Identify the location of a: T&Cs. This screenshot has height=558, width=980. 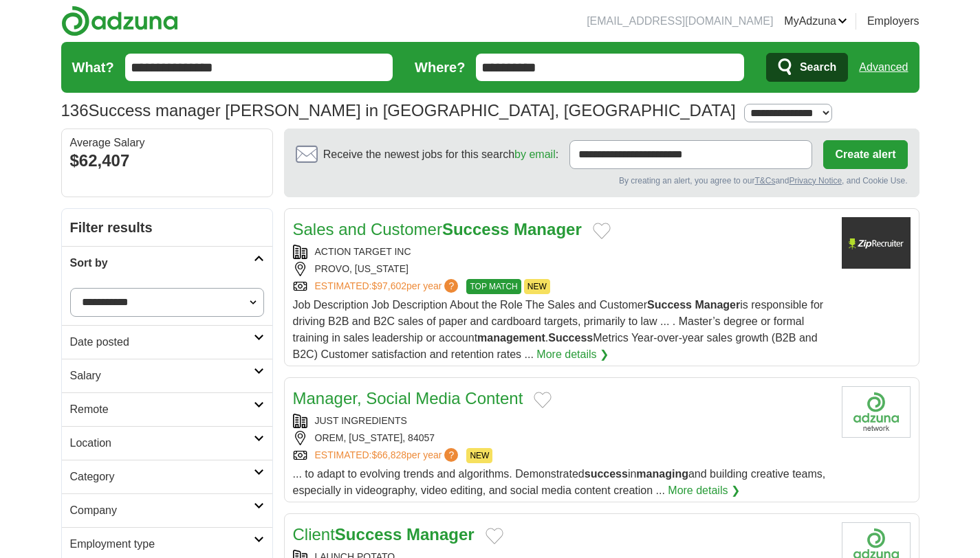
(764, 180).